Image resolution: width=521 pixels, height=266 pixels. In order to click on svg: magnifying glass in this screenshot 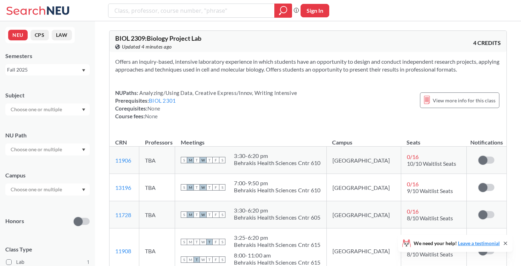, I will do `click(283, 11)`.